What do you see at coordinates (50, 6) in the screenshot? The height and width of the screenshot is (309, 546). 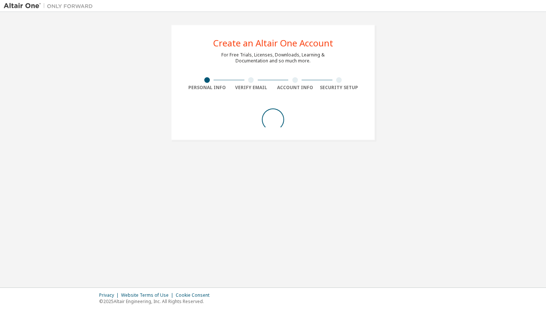 I see `img: Altair One` at bounding box center [50, 6].